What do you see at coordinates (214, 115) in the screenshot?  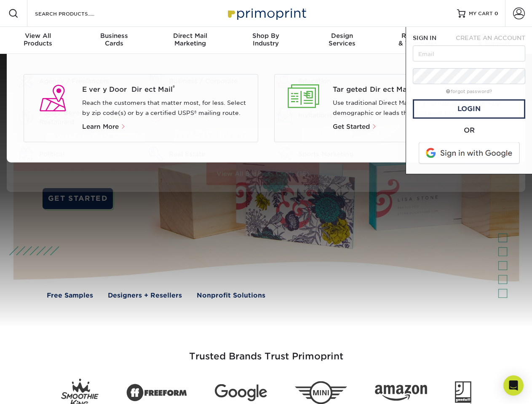 I see `div: Healthcare / Medical` at bounding box center [214, 115].